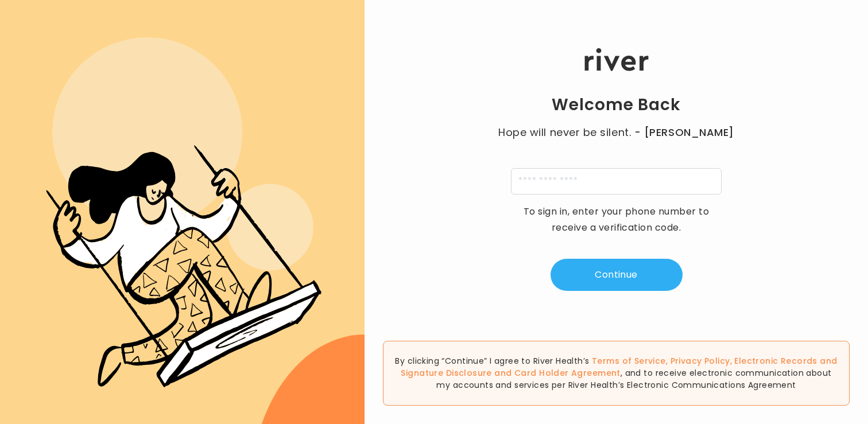  Describe the element at coordinates (617, 220) in the screenshot. I see `p: To sign in, enter your phone number to receive a verification code.` at that location.